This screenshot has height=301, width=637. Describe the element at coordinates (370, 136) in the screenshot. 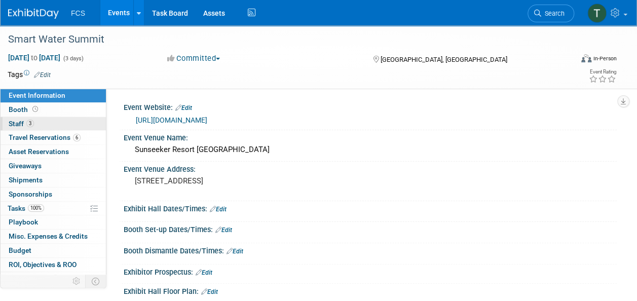

I see `div: Event Venue Name:` at that location.